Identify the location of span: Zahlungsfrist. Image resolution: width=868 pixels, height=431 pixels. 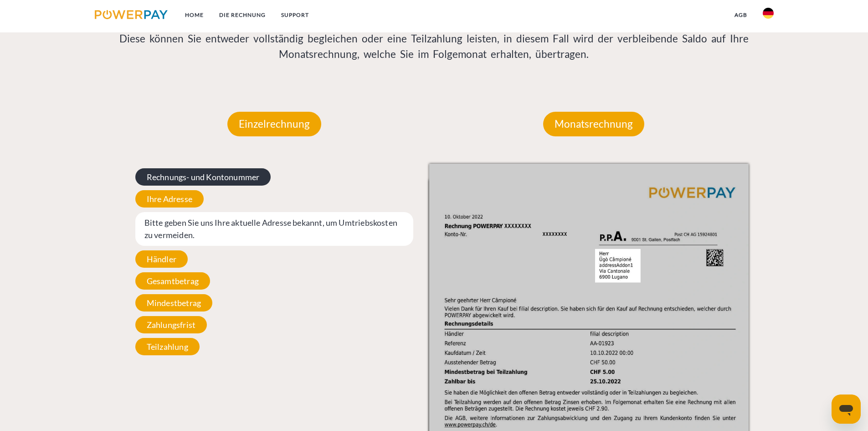
(171, 325).